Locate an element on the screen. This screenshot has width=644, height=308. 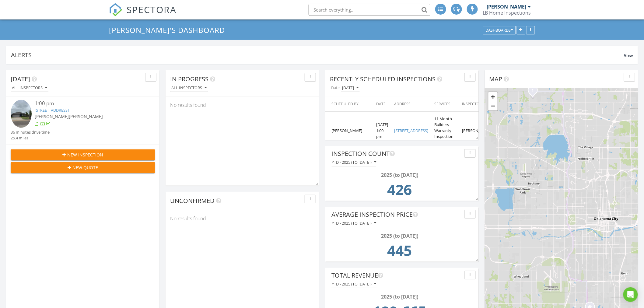
span: New Inspection is located at coordinates (85, 155).